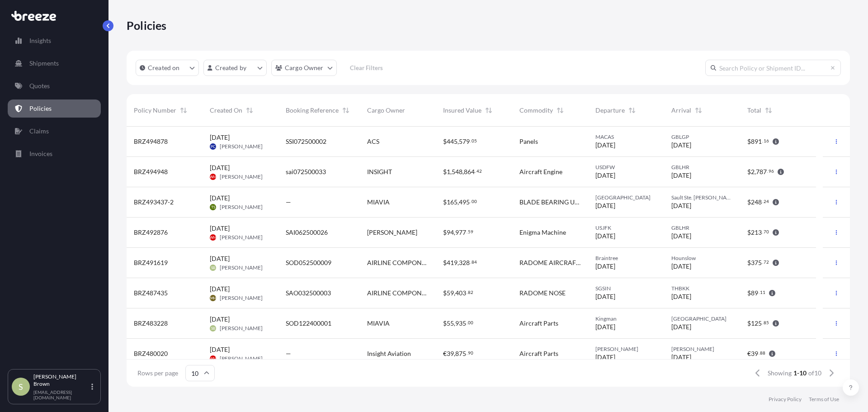  I want to click on span: Enigma Machine, so click(543, 232).